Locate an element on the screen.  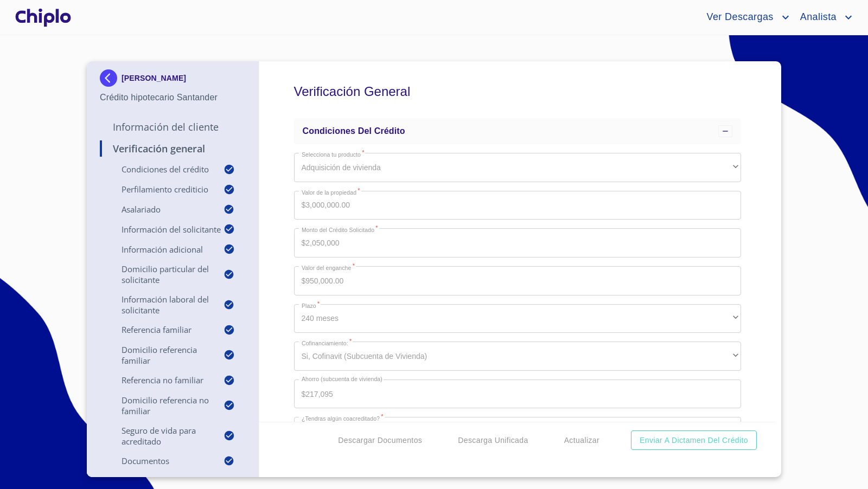
button: Actualizar is located at coordinates (581, 440).